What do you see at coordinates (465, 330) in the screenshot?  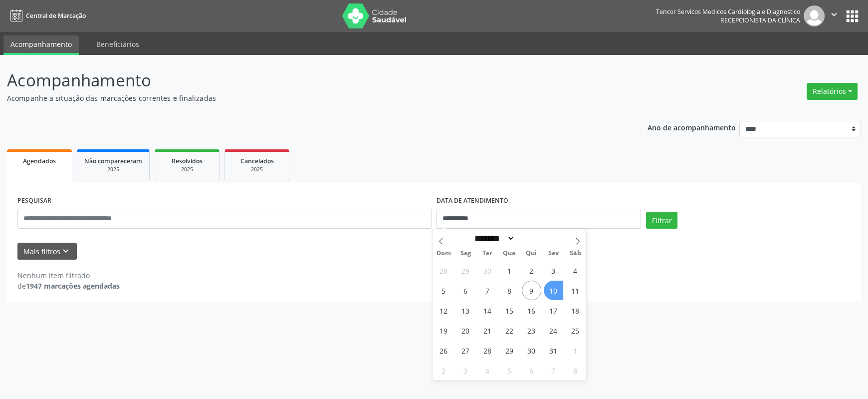 I see `span: Outubro 20, 2025` at bounding box center [465, 330].